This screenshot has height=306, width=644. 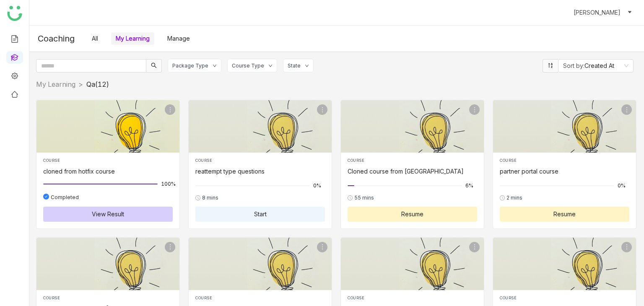 I want to click on a: All, so click(x=95, y=38).